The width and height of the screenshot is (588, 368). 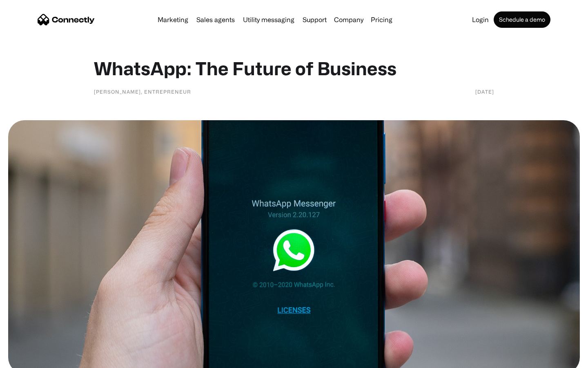 I want to click on ul: Language list, so click(x=33, y=359).